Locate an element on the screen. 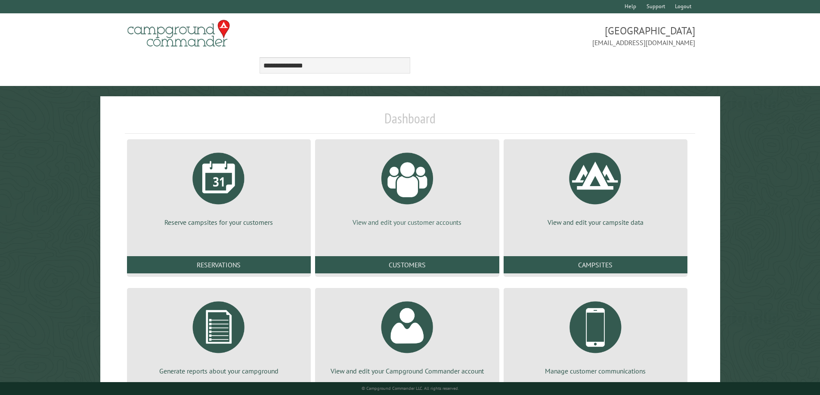 Image resolution: width=820 pixels, height=395 pixels. a: Customers is located at coordinates (407, 265).